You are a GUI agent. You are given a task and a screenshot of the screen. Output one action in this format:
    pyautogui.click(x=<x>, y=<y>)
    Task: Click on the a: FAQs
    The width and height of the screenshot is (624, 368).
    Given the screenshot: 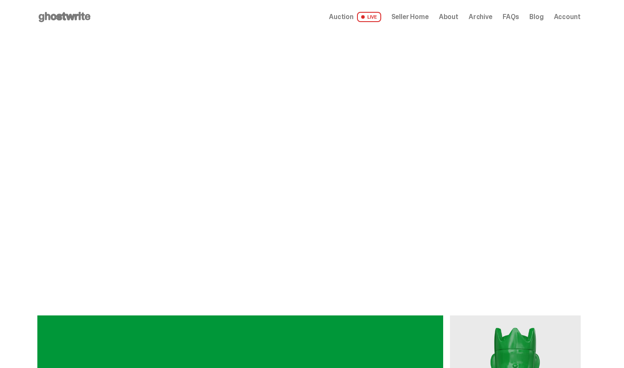 What is the action you would take?
    pyautogui.click(x=510, y=17)
    